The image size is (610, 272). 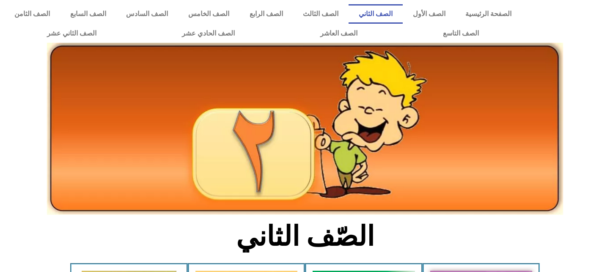 I want to click on a: الصفحة الرئيسية, so click(x=488, y=14).